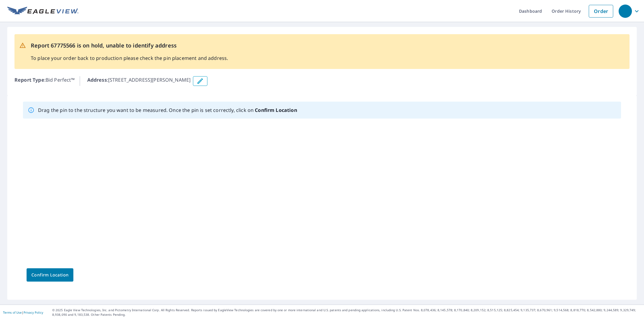 The width and height of the screenshot is (644, 320). What do you see at coordinates (167, 110) in the screenshot?
I see `p: Drag the pin to the structure you want to be measured. Once the pin is set correctly, click on` at bounding box center [167, 110].